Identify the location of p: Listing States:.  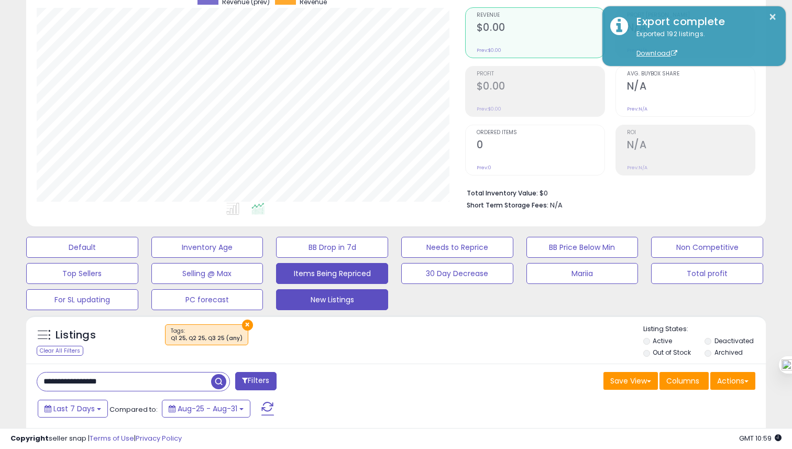
(704, 329).